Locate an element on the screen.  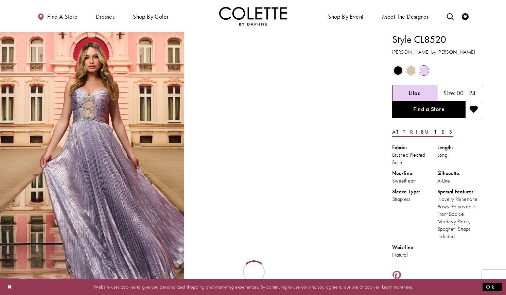
div: Sleeve Type: is located at coordinates (415, 192).